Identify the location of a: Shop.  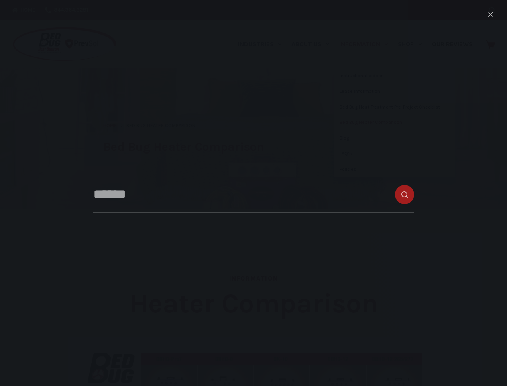
(410, 44).